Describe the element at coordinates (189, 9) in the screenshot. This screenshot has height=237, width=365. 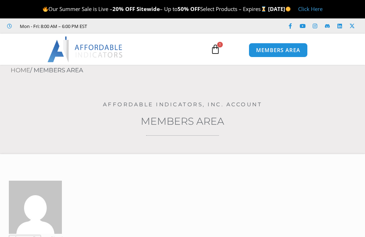
I see `strong: 50% OFF` at that location.